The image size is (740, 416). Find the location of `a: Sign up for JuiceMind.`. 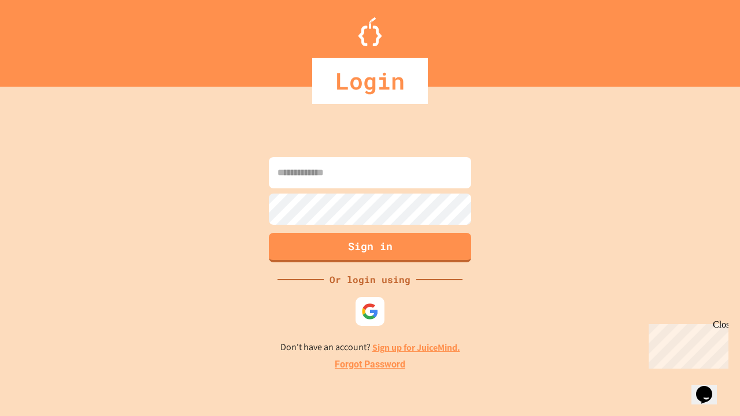

a: Sign up for JuiceMind. is located at coordinates (416, 347).